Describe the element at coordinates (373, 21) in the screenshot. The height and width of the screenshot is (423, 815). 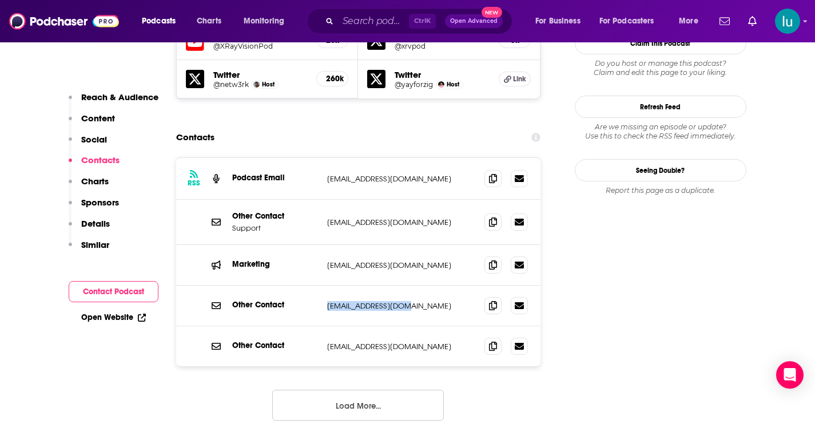
I see `input: Search podcasts, credits, & more...` at that location.